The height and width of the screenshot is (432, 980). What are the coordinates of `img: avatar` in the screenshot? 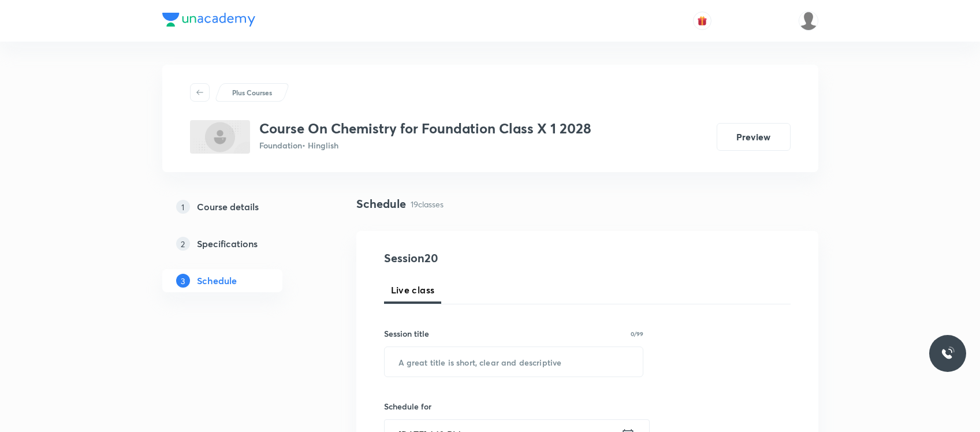 It's located at (702, 21).